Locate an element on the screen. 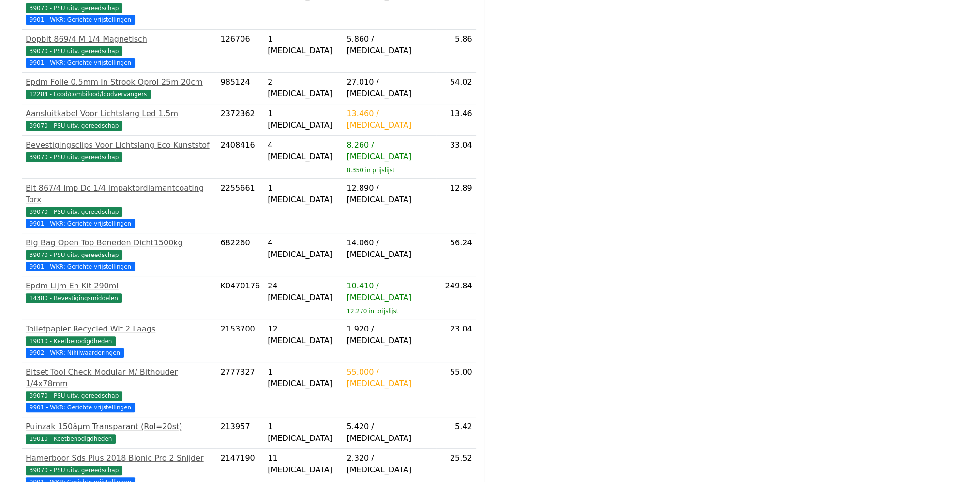 The width and height of the screenshot is (980, 482). div: Bitset Tool Check Modular M/ Bithouder 1/4x78mm is located at coordinates (119, 378).